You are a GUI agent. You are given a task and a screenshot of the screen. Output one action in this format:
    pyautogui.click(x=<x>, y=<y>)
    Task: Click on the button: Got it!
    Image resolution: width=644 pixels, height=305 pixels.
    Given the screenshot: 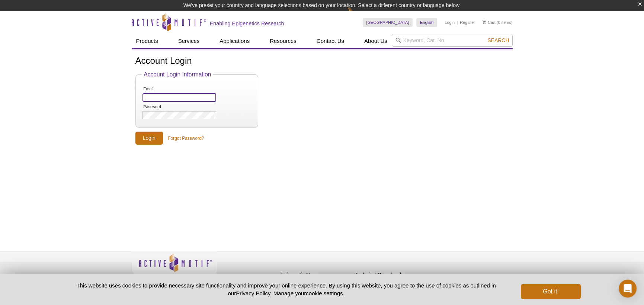 What is the action you would take?
    pyautogui.click(x=551, y=291)
    